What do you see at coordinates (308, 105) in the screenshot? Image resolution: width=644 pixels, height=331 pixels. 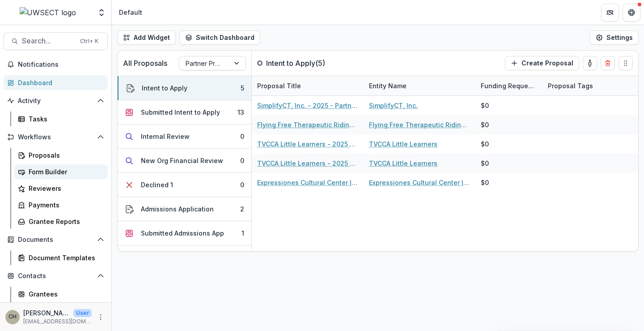 I see `a: SimplifyCT, Inc. - 2025 - Partner Program Intent to Apply` at bounding box center [308, 105].